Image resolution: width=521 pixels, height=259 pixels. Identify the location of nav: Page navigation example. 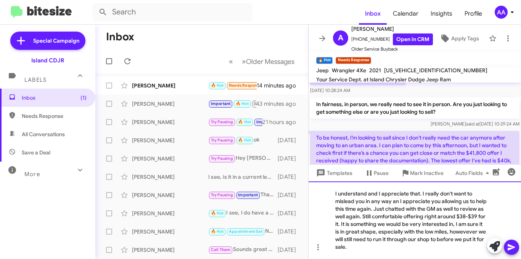
(261, 61).